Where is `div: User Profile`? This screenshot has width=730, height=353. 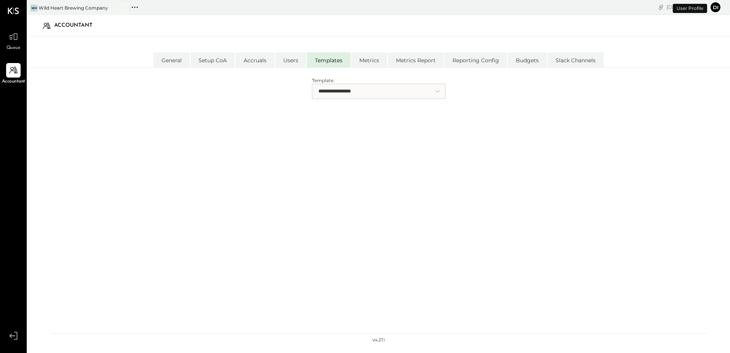 div: User Profile is located at coordinates (690, 8).